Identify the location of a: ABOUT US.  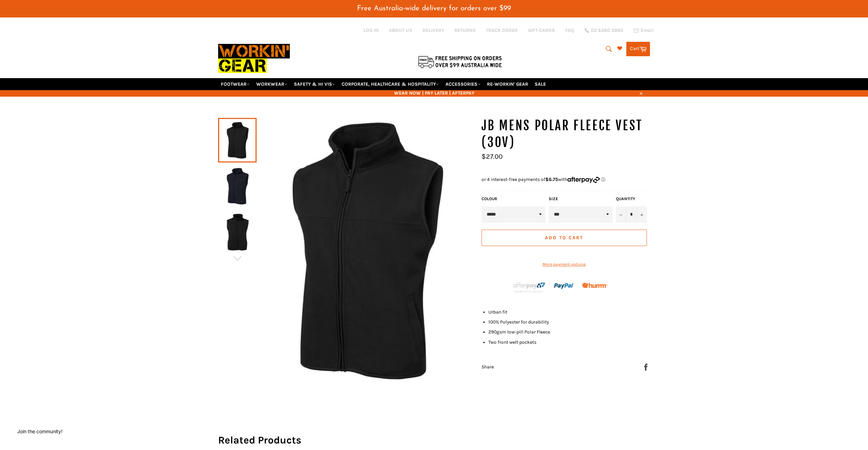
(401, 31).